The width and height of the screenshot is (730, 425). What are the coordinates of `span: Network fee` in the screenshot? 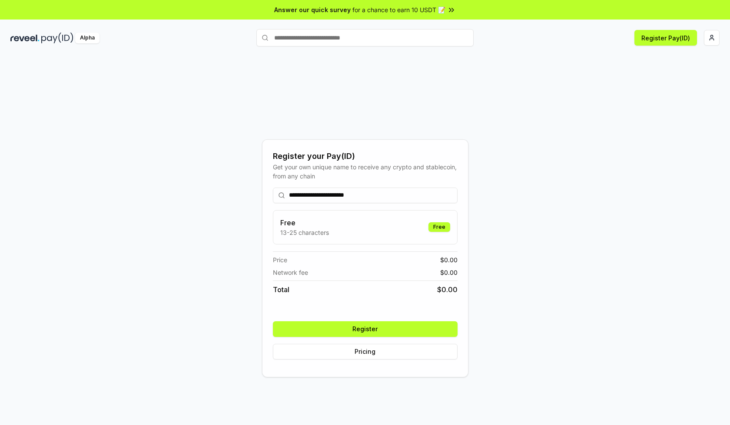 It's located at (290, 272).